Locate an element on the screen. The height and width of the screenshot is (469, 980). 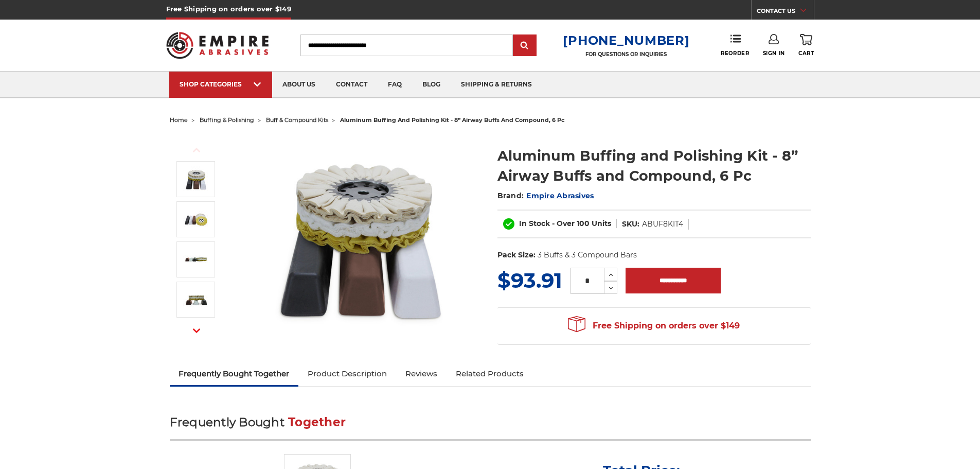
a: faq is located at coordinates (394, 84).